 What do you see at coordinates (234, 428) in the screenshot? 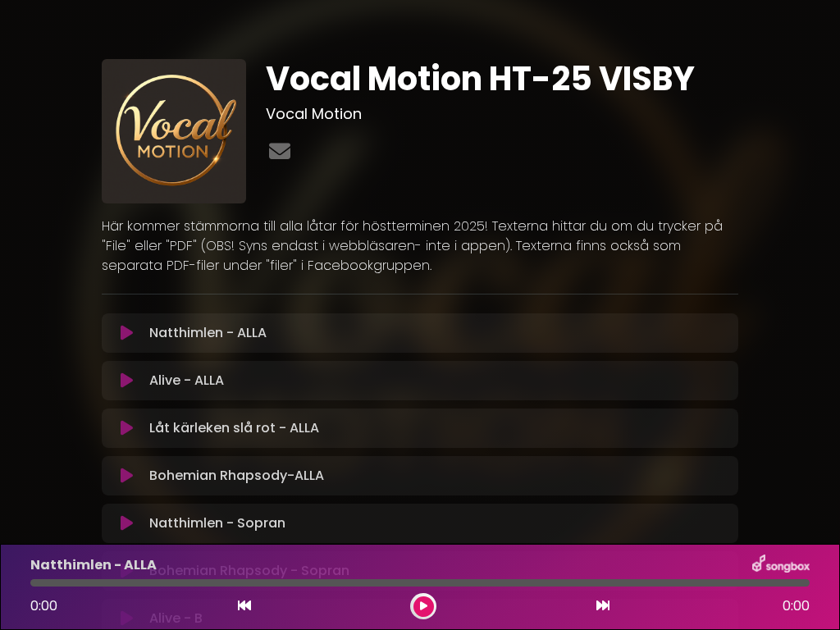
I see `p: Låt kärleken slå rot - ALLA` at bounding box center [234, 428].